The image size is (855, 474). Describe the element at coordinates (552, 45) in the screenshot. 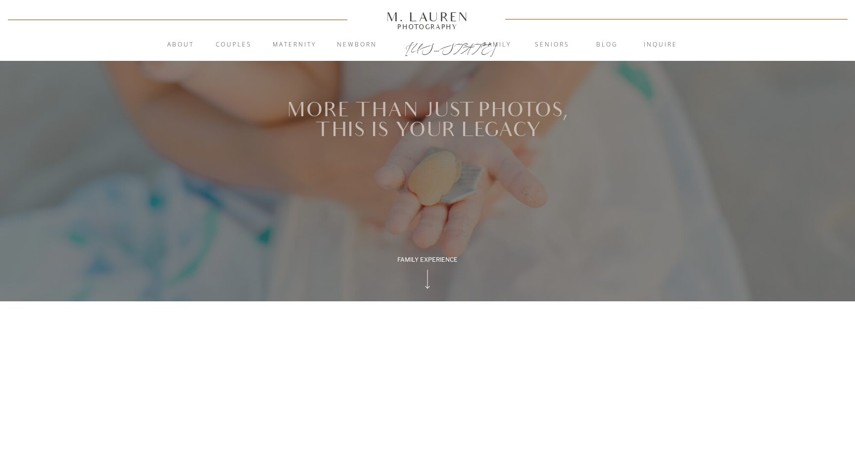

I see `a: Seniors` at that location.